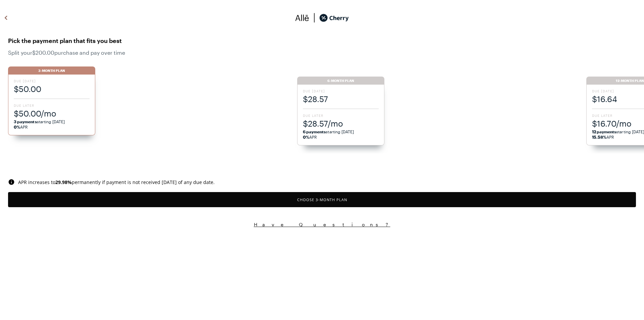 Image resolution: width=644 pixels, height=320 pixels. What do you see at coordinates (340, 99) in the screenshot?
I see `span: $28.57` at bounding box center [340, 99].